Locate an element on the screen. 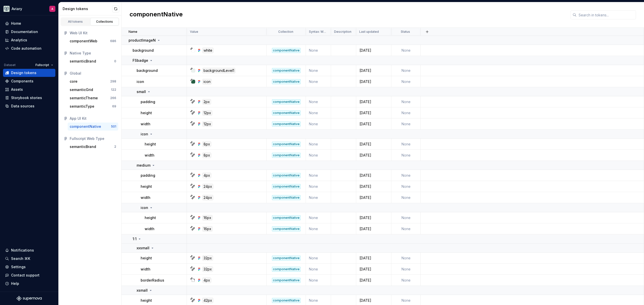 Image resolution: width=644 pixels, height=305 pixels. div: Global is located at coordinates (93, 73).